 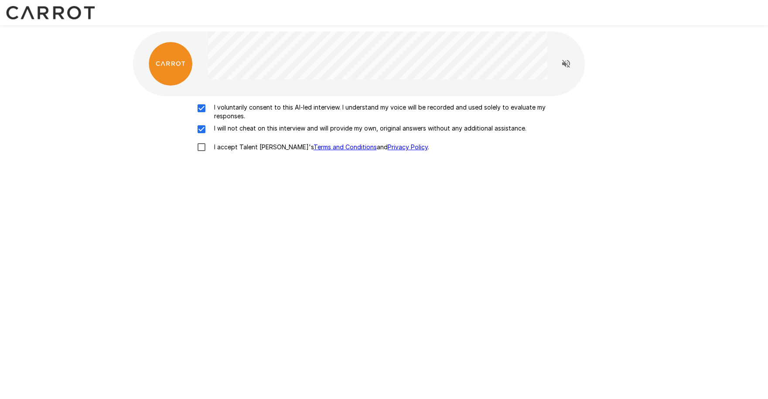 What do you see at coordinates (369, 128) in the screenshot?
I see `p: I will not cheat on this interview and will provide my own, original answers without any addition...` at bounding box center [369, 128].